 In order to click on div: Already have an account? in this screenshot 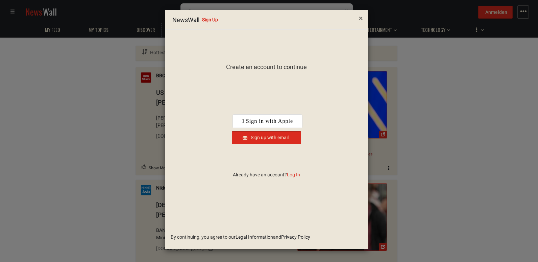, I will do `click(266, 174)`.